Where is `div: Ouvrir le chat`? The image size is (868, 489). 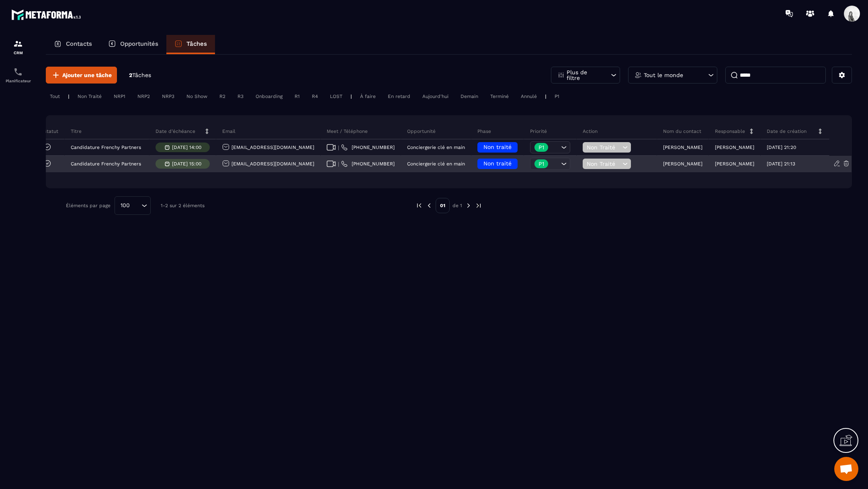
div: Ouvrir le chat is located at coordinates (846, 469).